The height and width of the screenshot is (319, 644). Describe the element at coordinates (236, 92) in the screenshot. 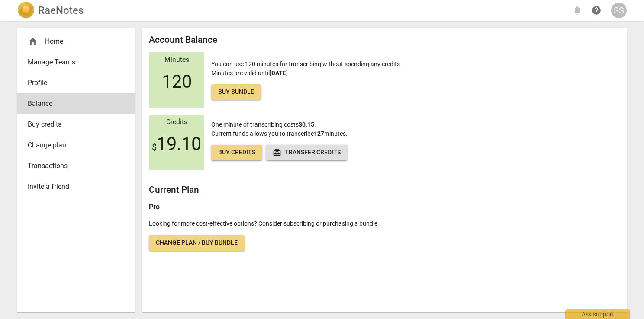

I see `span: Buy bundle` at that location.